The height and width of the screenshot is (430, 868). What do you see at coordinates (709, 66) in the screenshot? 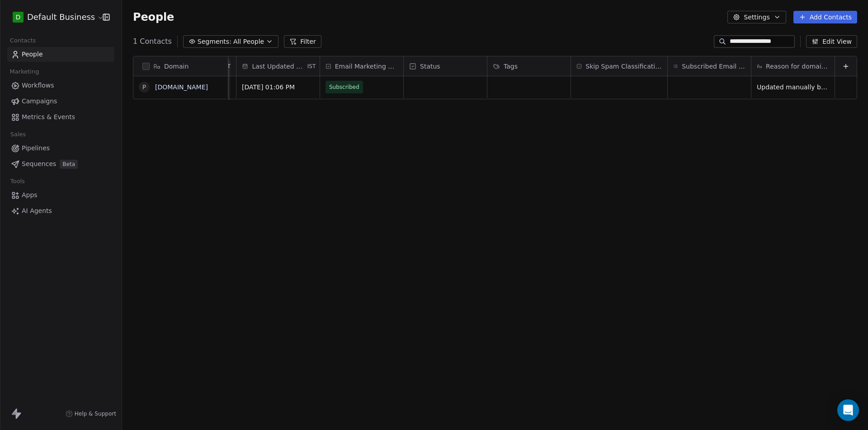
I see `div: Subscribed Email Categories` at bounding box center [709, 66].